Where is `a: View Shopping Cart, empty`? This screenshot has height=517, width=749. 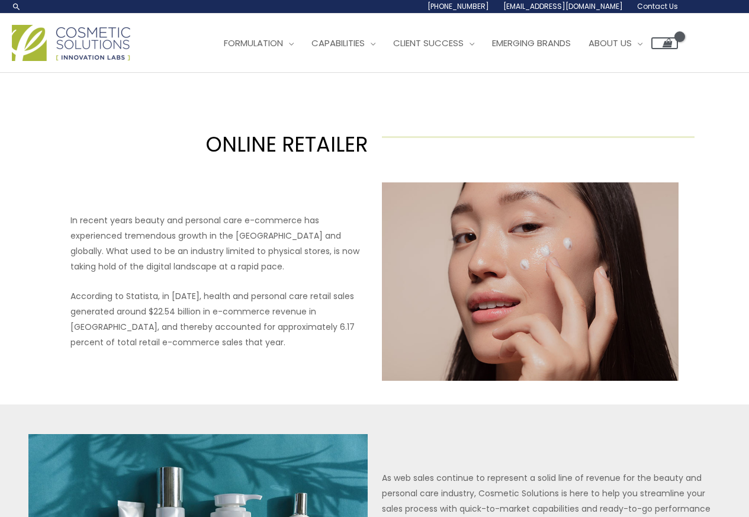 a: View Shopping Cart, empty is located at coordinates (664, 43).